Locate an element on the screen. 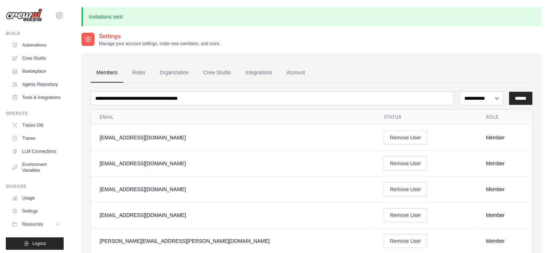 The height and width of the screenshot is (253, 553). a: Roles is located at coordinates (138, 73).